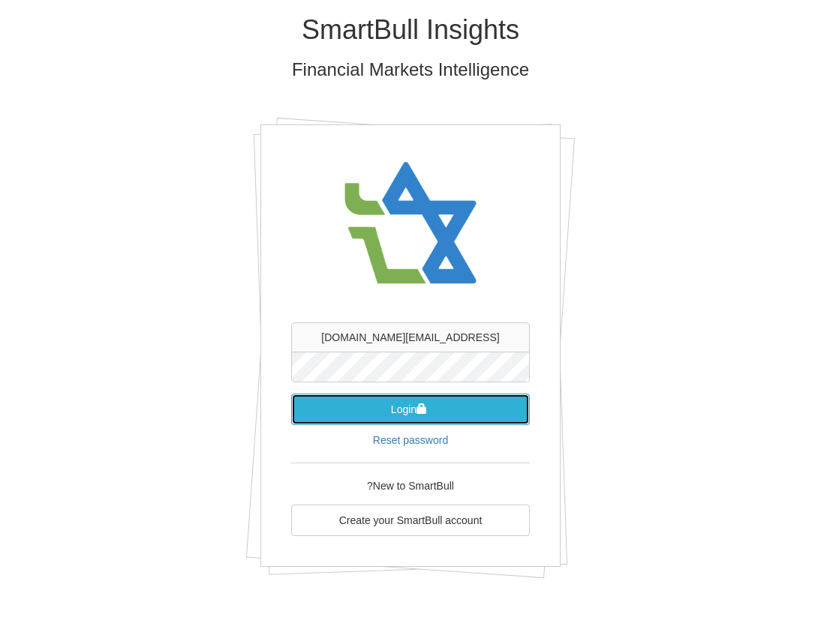 This screenshot has width=821, height=644. What do you see at coordinates (410, 69) in the screenshot?
I see `h3: Financial Markets Intelligence` at bounding box center [410, 69].